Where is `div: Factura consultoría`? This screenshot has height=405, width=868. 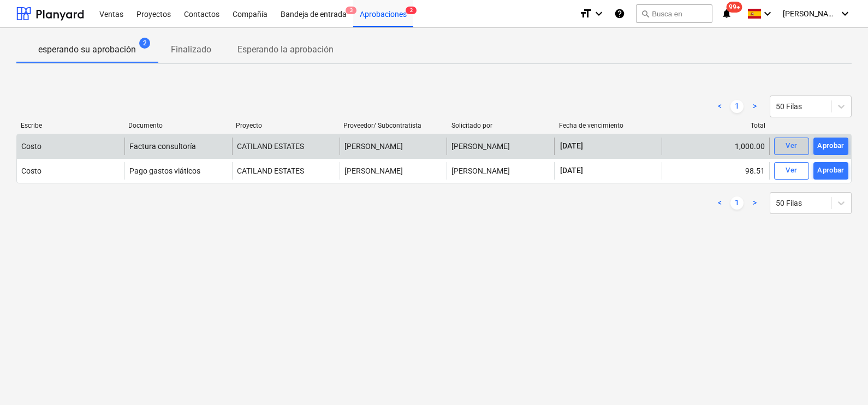 div: Factura consultoría is located at coordinates (163, 146).